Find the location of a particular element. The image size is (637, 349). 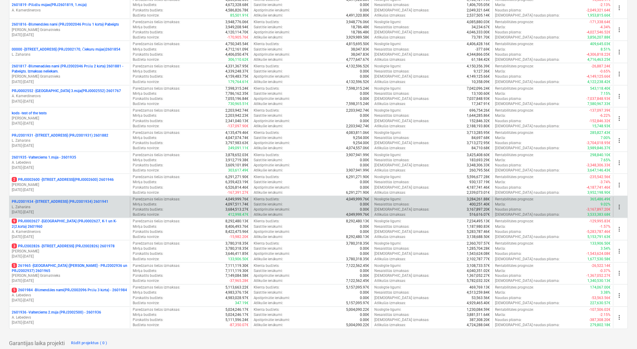

p: Mērķa budžets : is located at coordinates (145, 71).